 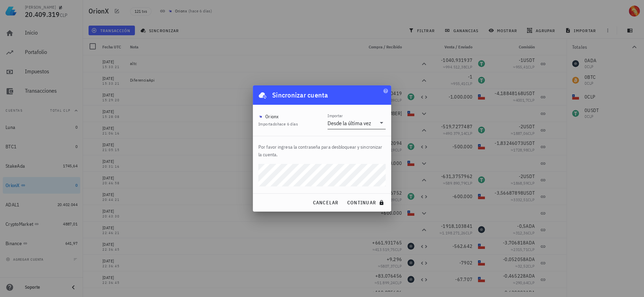 I want to click on button: cancelar, so click(x=325, y=203).